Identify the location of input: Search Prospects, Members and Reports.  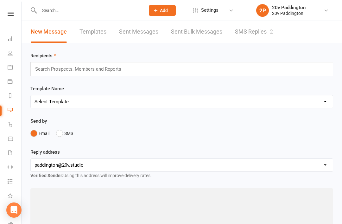
(81, 69).